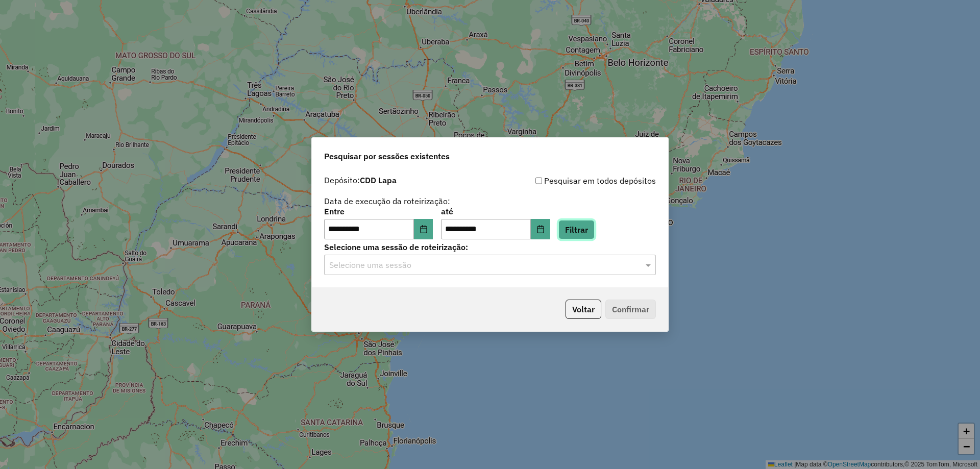 Image resolution: width=980 pixels, height=469 pixels. Describe the element at coordinates (378, 180) in the screenshot. I see `strong: CDD Lapa` at that location.